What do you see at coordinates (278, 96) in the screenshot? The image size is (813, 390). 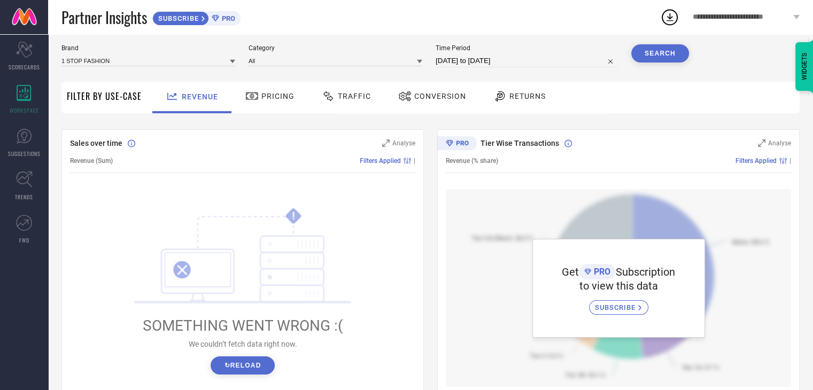 I see `span: Pricing` at bounding box center [278, 96].